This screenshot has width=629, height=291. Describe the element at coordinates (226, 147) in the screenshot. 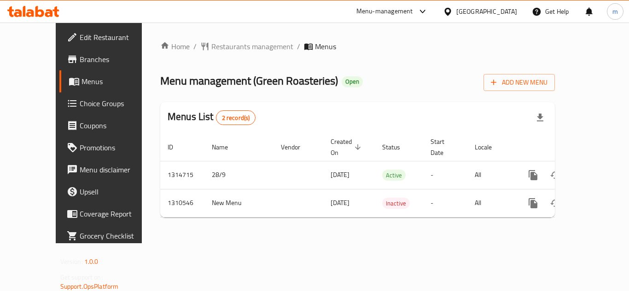

I see `span: Name` at that location.